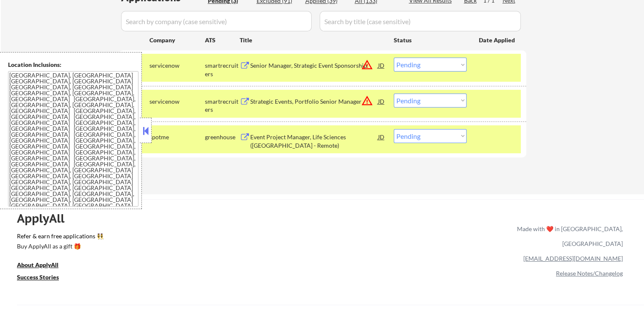  Describe the element at coordinates (59, 247) in the screenshot. I see `a: Buy ApplyAll as a gift 🎁` at that location.